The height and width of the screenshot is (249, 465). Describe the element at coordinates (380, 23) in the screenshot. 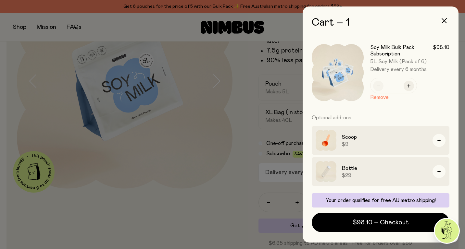

I see `h2: Cart – 1` at that location.